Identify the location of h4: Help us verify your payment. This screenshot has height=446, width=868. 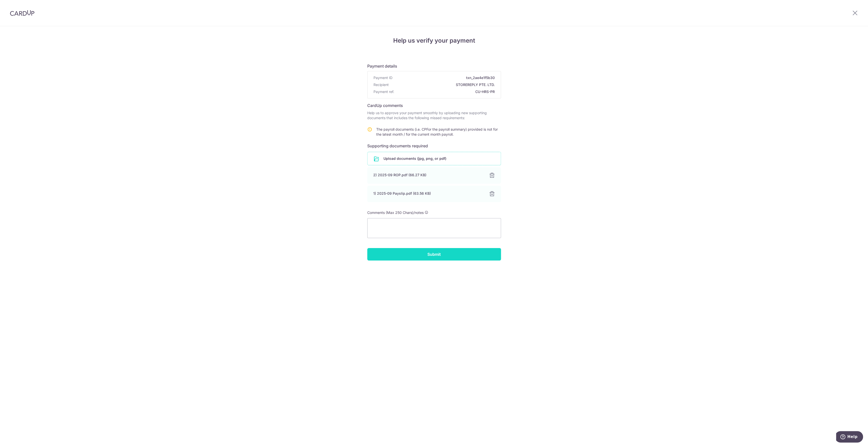
(434, 41).